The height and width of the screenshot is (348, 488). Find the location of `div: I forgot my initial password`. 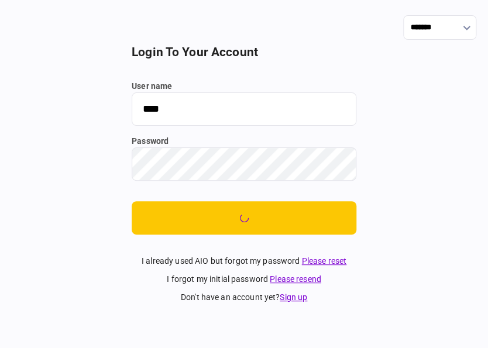

div: I forgot my initial password is located at coordinates (244, 279).